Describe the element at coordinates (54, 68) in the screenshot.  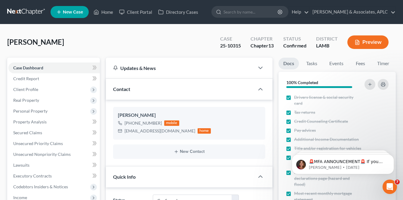
I see `a: Case Dashboard` at that location.